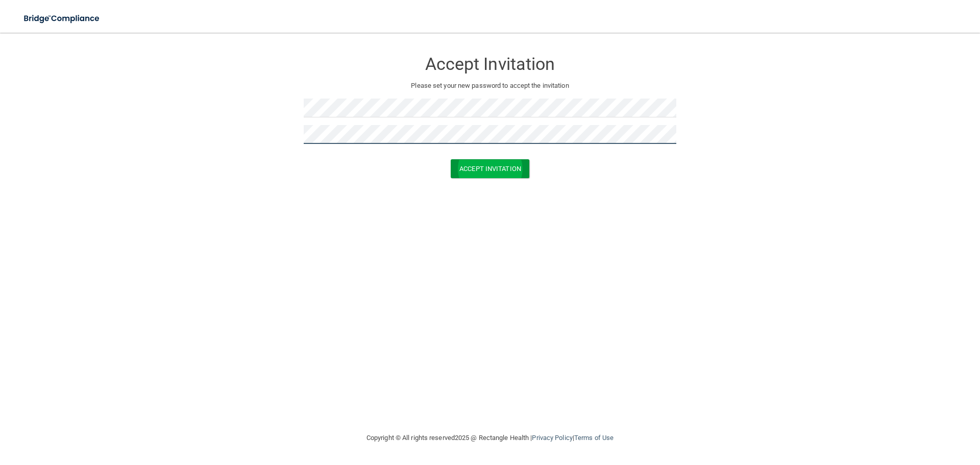  What do you see at coordinates (62, 18) in the screenshot?
I see `img: bridge_compliance_login_screen.278c3ca4.svg` at bounding box center [62, 18].